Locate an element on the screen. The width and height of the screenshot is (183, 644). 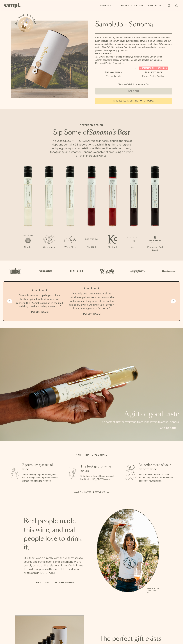
img: Artboard_7_5b34974b-f019-449e-91fb-745f8d0877ee_x450.png is located at coordinates (168, 271).